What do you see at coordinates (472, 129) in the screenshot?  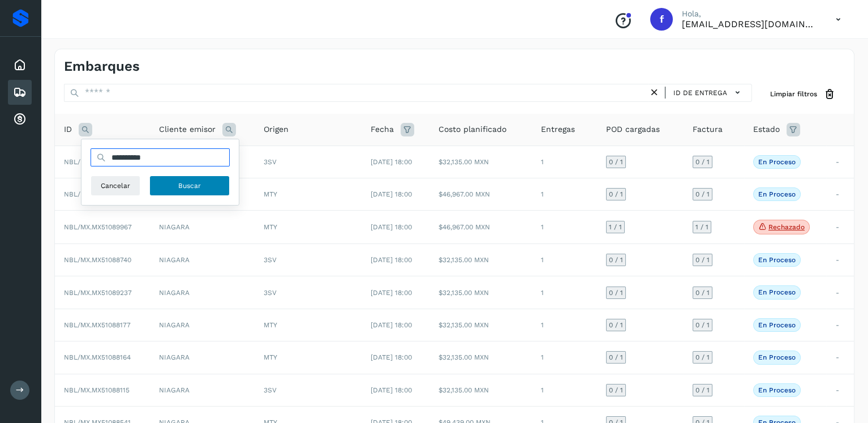 I see `span: Costo planificado` at bounding box center [472, 129].